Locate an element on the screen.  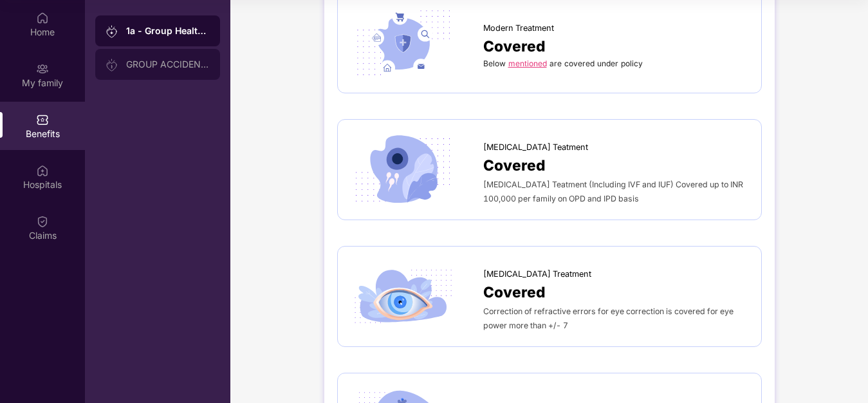
img: svg+xml;base64,PHN2ZyBpZD0iQmVuZWZpdHMiIHhtbG5zPSJodHRwOi8vd3d3LnczLm9yZy8yMDAwL3N2ZyIgd2lkdGg9Ij... is located at coordinates (43, 119).